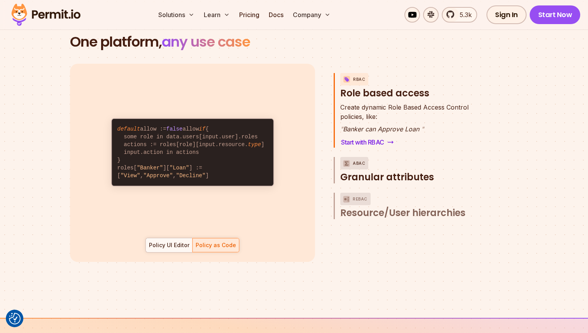 This screenshot has height=333, width=588. What do you see at coordinates (367, 142) in the screenshot?
I see `a: Start with RBAC` at bounding box center [367, 142].